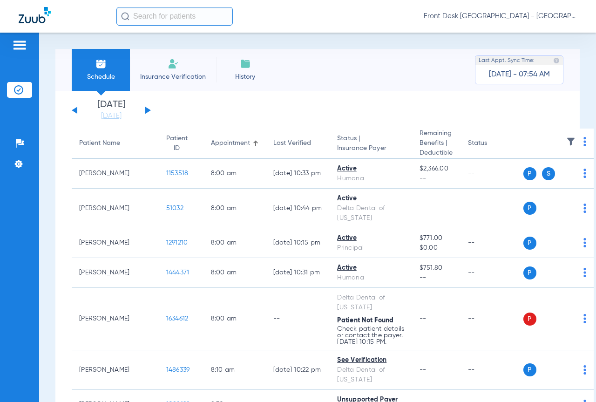 Image resolution: width=596 pixels, height=402 pixels. Describe the element at coordinates (365, 320) in the screenshot. I see `span: Patient Not Found` at that location.